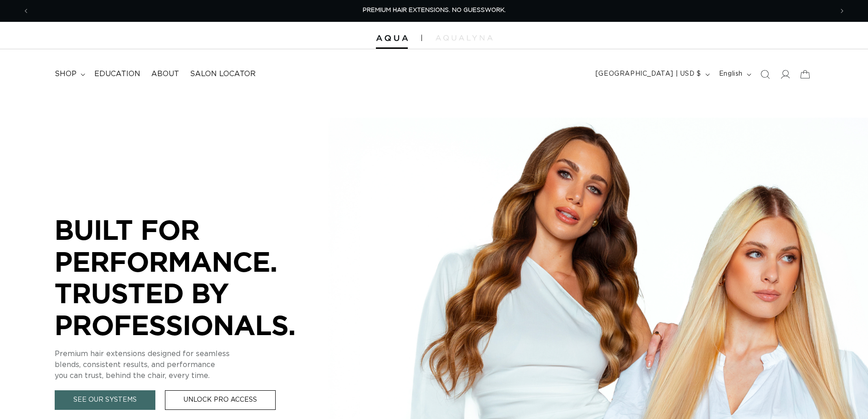 The image size is (868, 419). What do you see at coordinates (842, 11) in the screenshot?
I see `button: Next announcement` at bounding box center [842, 11].